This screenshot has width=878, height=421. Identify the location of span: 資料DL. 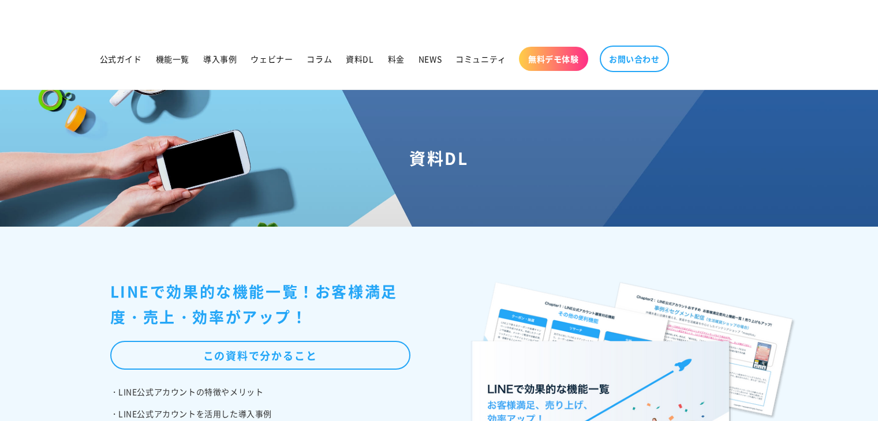
(360, 59).